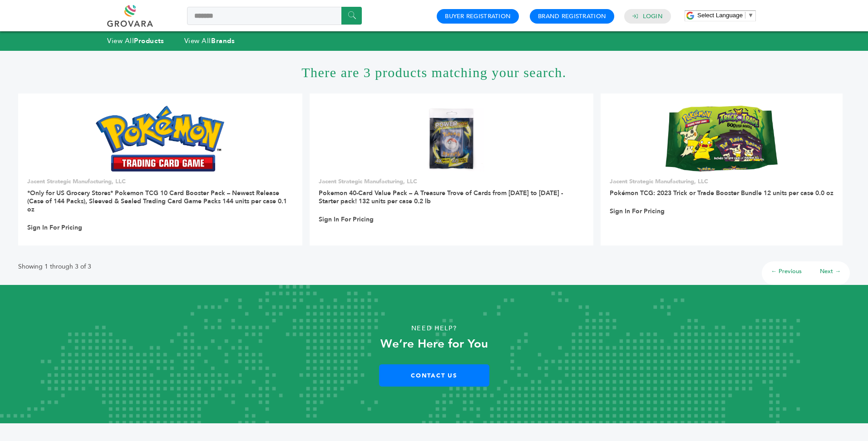  I want to click on span: Select Language, so click(720, 15).